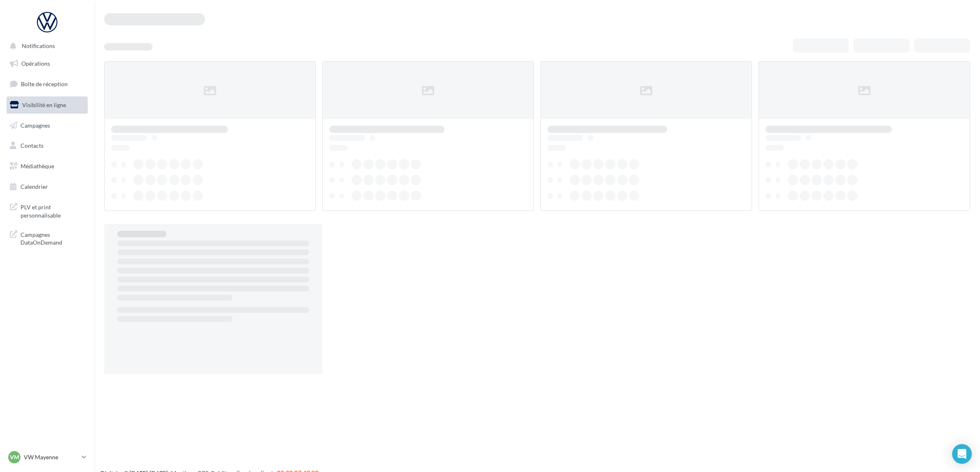  I want to click on span: Campagnes, so click(35, 124).